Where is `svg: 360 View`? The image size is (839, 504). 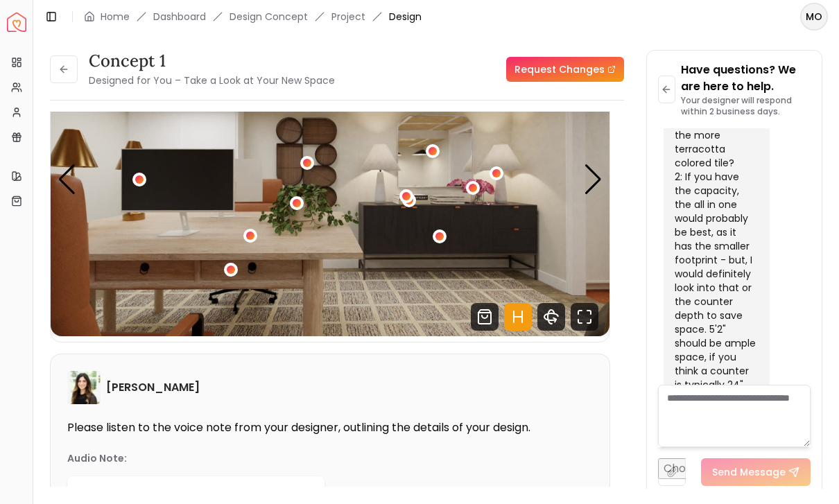
svg: 360 View is located at coordinates (551, 317).